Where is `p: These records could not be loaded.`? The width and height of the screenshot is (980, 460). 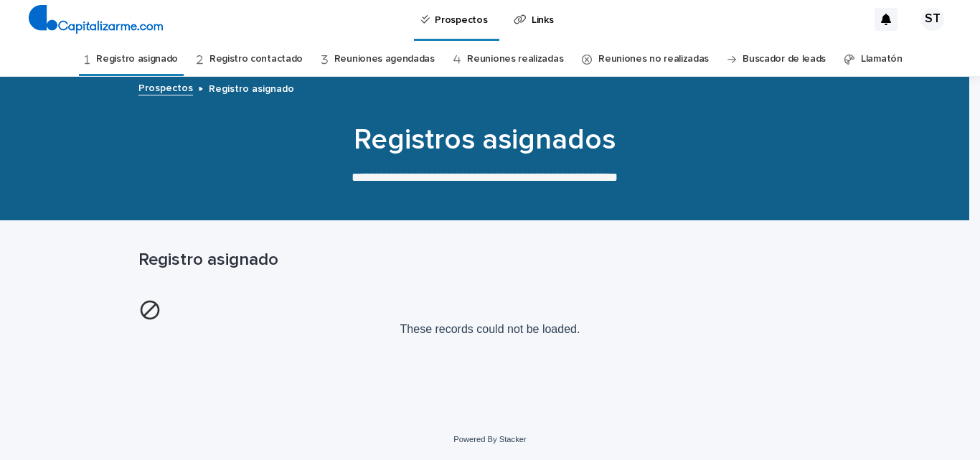
p: These records could not be loaded. is located at coordinates (490, 317).